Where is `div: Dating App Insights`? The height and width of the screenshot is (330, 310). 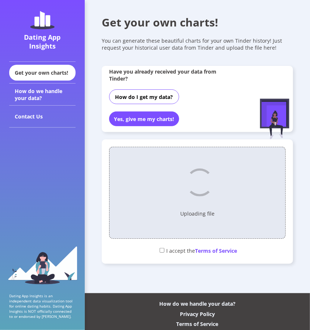
div: Dating App Insights is located at coordinates (42, 42).